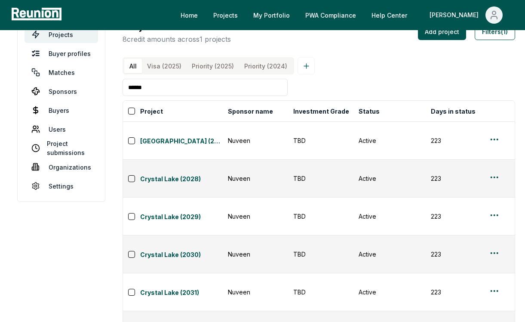 Image resolution: width=525 pixels, height=322 pixels. Describe the element at coordinates (61, 110) in the screenshot. I see `a: Buyers` at that location.